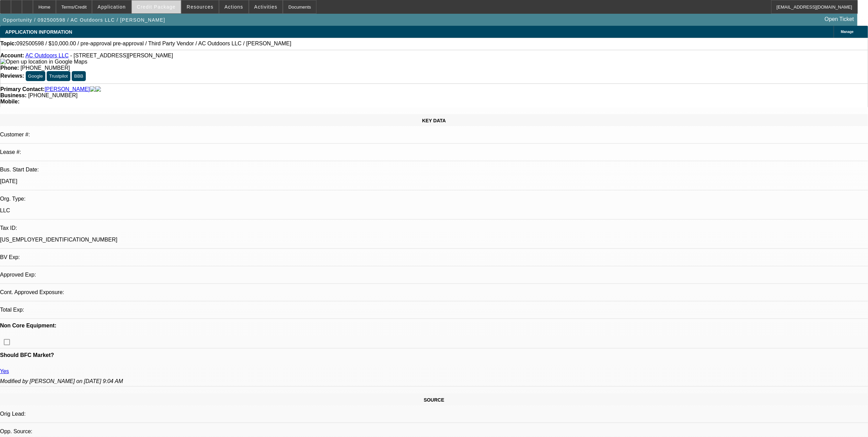 The height and width of the screenshot is (437, 868). Describe the element at coordinates (35, 76) in the screenshot. I see `button: Google` at that location.